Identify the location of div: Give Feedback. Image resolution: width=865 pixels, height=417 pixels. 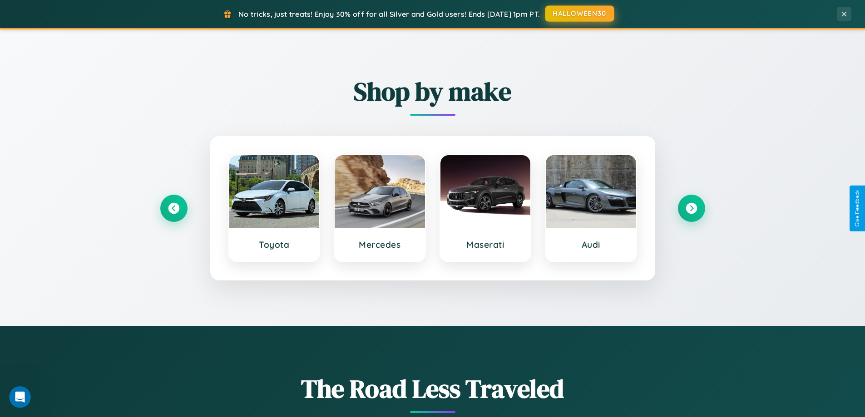
(858, 208).